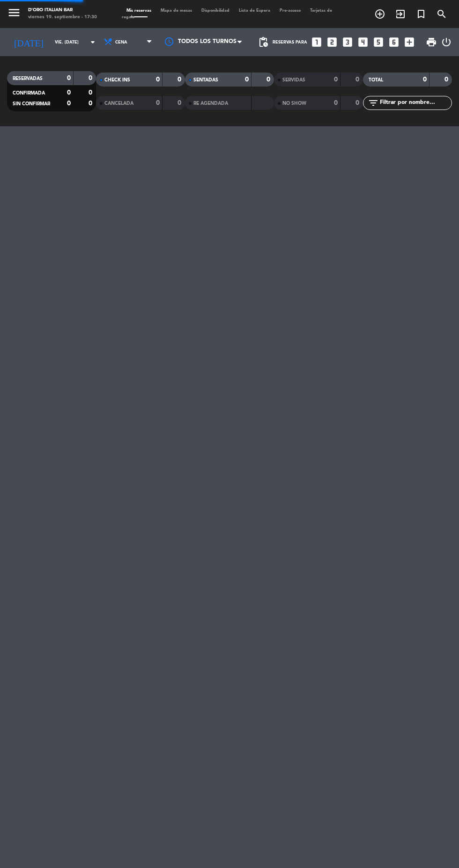 The height and width of the screenshot is (868, 459). What do you see at coordinates (121, 42) in the screenshot?
I see `span: Cena` at bounding box center [121, 42].